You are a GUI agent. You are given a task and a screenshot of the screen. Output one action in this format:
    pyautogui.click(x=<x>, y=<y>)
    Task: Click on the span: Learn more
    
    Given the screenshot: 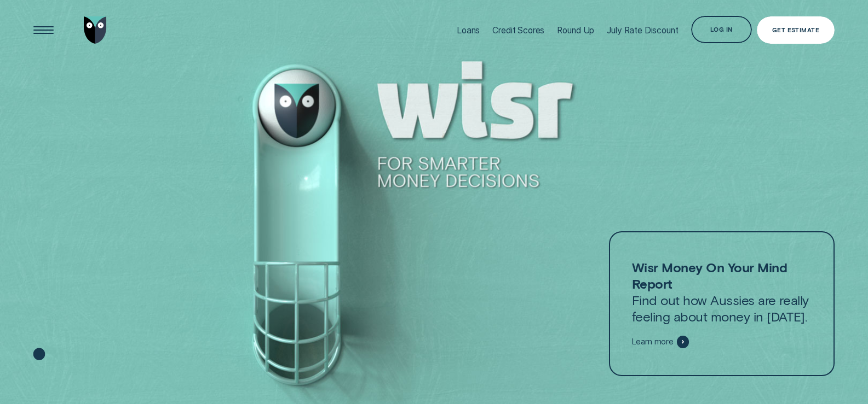 What is the action you would take?
    pyautogui.click(x=653, y=342)
    